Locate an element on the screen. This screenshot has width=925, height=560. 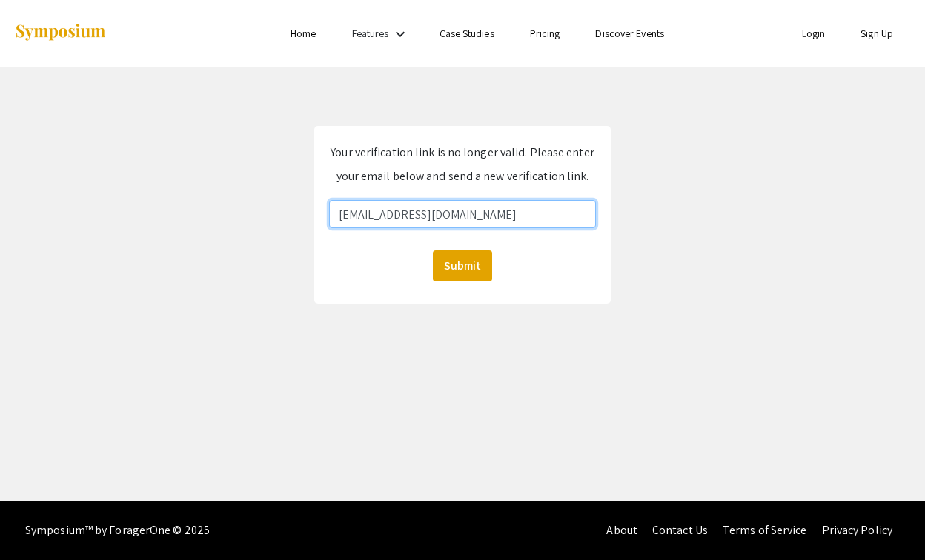
a: Case Studies is located at coordinates (467, 34).